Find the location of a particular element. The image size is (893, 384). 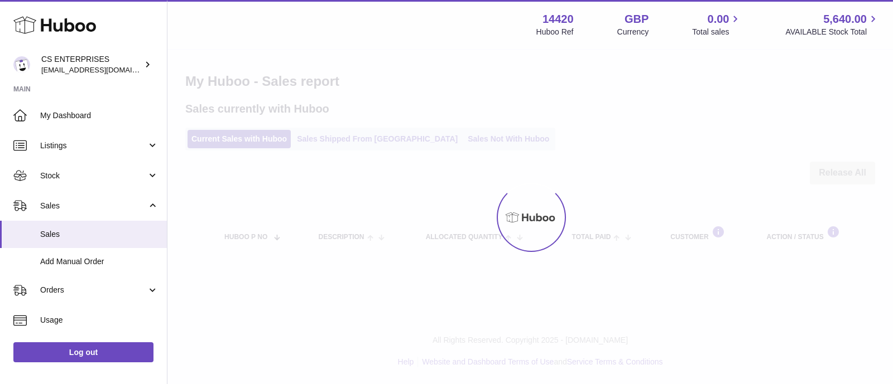

a: Log out is located at coordinates (83, 353).